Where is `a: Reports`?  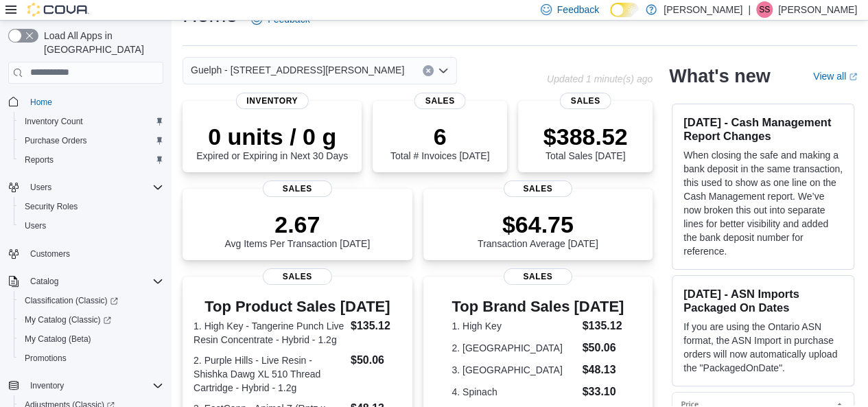
a: Reports is located at coordinates (39, 160).